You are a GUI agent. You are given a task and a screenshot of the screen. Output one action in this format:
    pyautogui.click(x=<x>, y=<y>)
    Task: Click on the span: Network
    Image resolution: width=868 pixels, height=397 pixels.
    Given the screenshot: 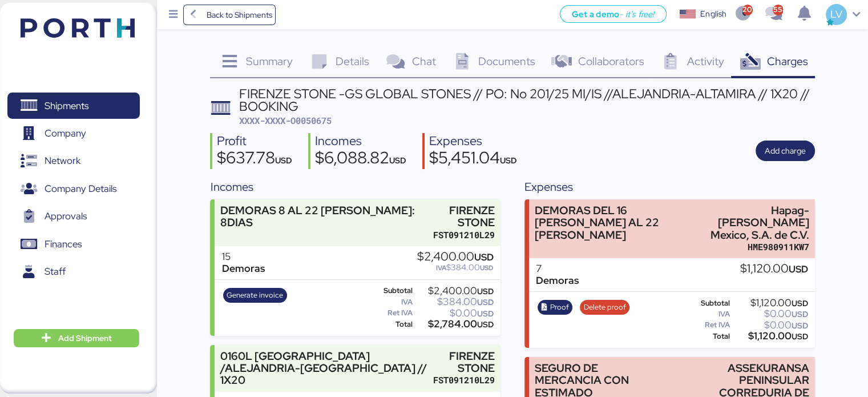 What is the action you would take?
    pyautogui.click(x=62, y=161)
    